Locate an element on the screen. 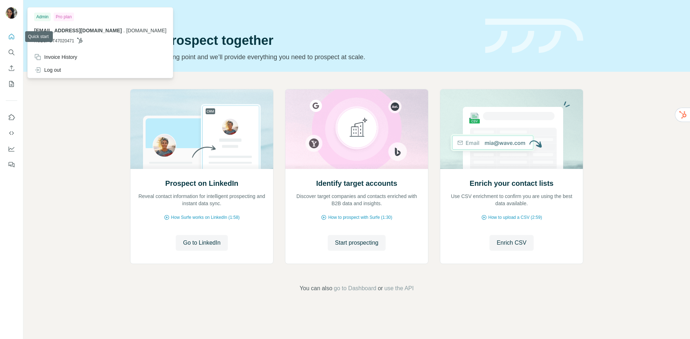  span: Start prospecting is located at coordinates (356, 243).